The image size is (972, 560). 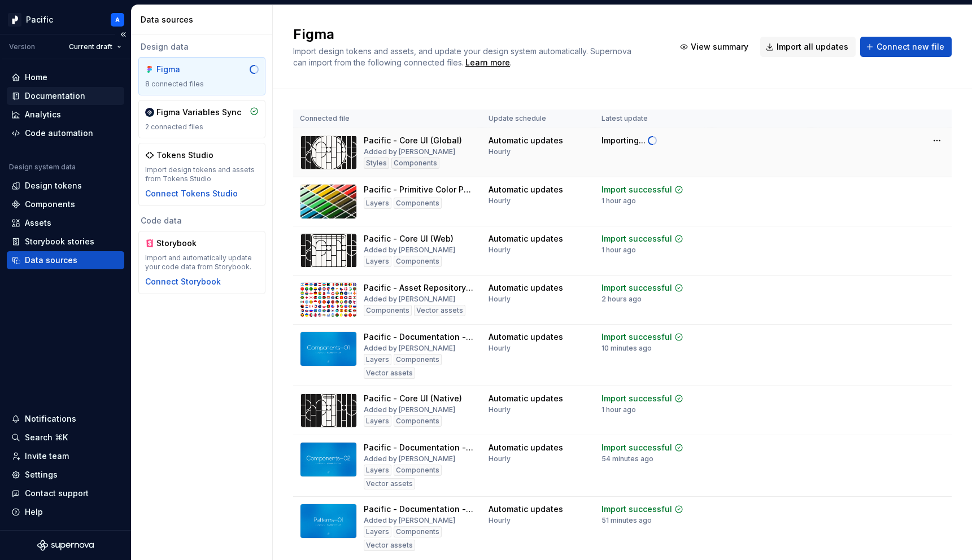 What do you see at coordinates (65, 456) in the screenshot?
I see `a: Invite team` at bounding box center [65, 456].